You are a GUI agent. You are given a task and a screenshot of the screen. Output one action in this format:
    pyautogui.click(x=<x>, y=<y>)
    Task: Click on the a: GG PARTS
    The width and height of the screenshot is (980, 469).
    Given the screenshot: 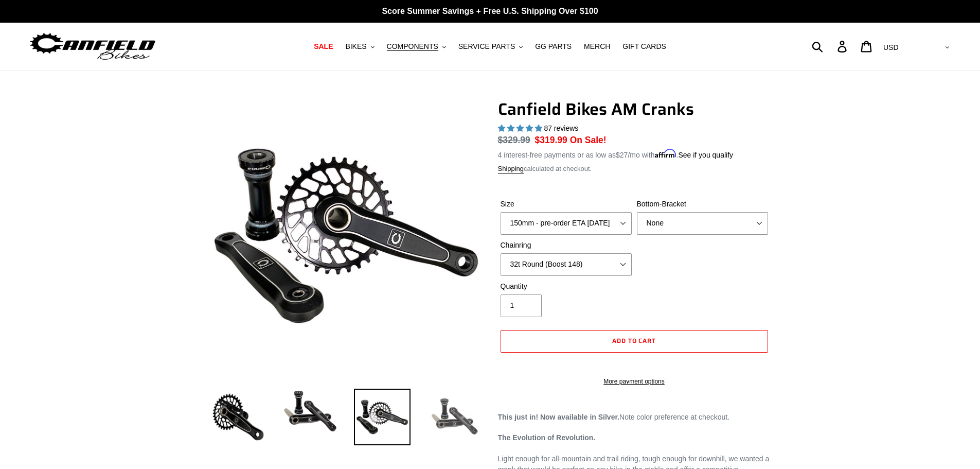 What is the action you would take?
    pyautogui.click(x=553, y=46)
    